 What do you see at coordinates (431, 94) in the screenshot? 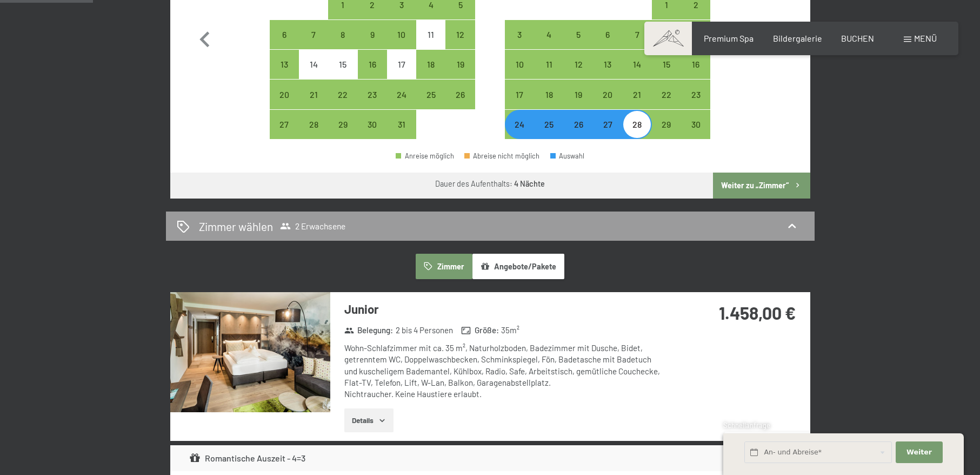
I see `div: Sat Oct 25 2025` at bounding box center [431, 94].